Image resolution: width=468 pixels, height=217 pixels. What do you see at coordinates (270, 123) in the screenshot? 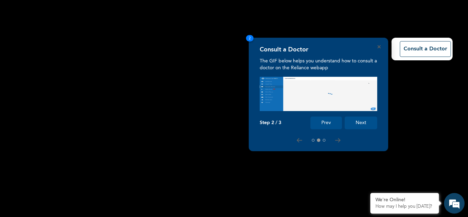
I see `p: Step 2 / 3` at bounding box center [270, 123].